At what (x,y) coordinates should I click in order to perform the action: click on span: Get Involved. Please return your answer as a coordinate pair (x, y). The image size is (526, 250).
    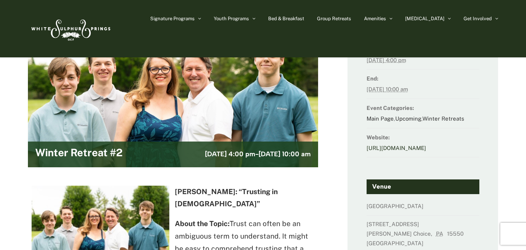
    Looking at the image, I should click on (478, 18).